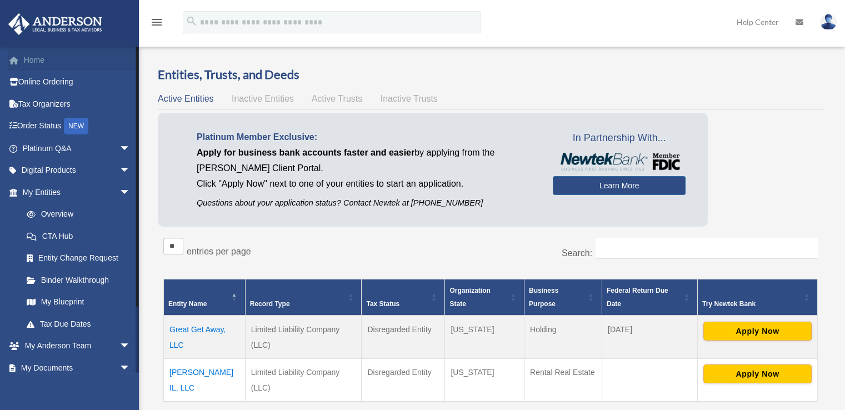  What do you see at coordinates (543, 297) in the screenshot?
I see `span: Business Purpose` at bounding box center [543, 297].